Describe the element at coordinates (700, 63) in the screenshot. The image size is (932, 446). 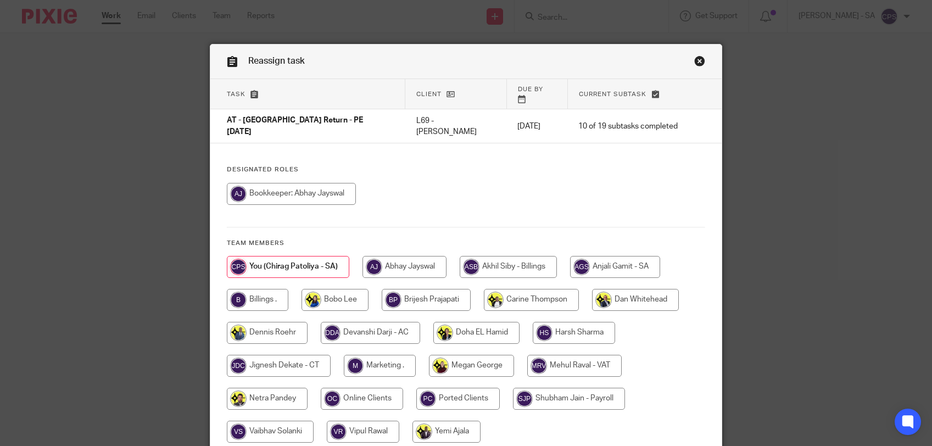
I see `a: Close this dialog window` at that location.